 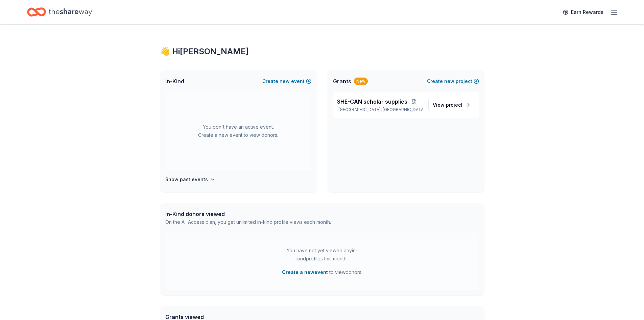 I want to click on span: project, so click(x=454, y=105).